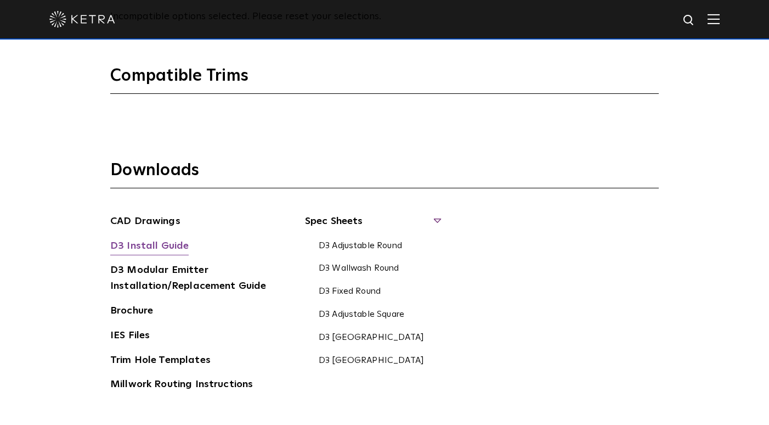  What do you see at coordinates (372, 226) in the screenshot?
I see `span: Spec Sheets` at bounding box center [372, 226].